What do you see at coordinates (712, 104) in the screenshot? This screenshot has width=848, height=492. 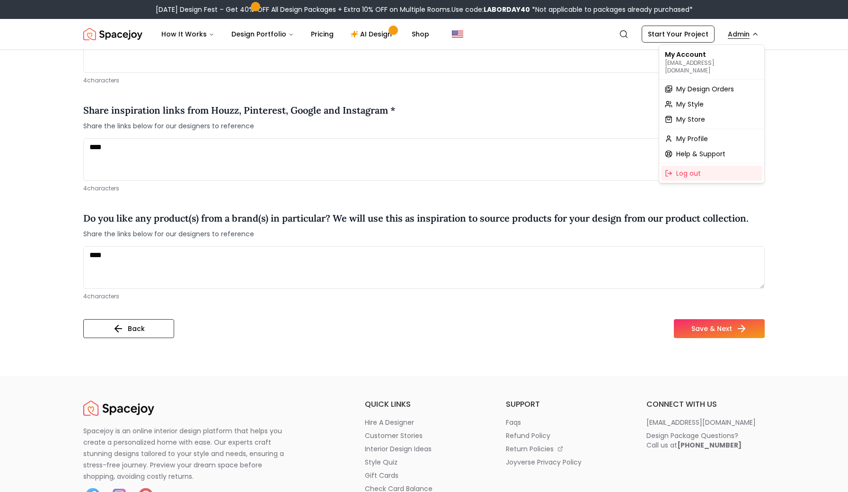 I see `a: My Style` at bounding box center [712, 104].